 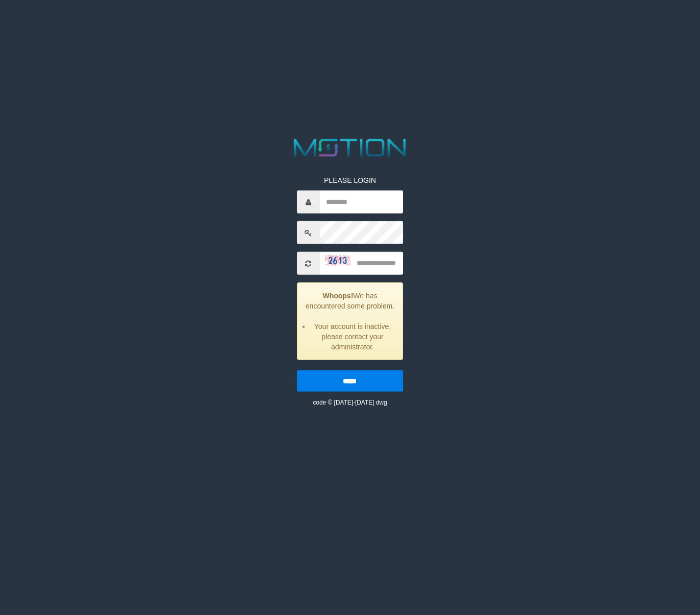 What do you see at coordinates (350, 181) in the screenshot?
I see `p: PLEASE LOGIN` at bounding box center [350, 181].